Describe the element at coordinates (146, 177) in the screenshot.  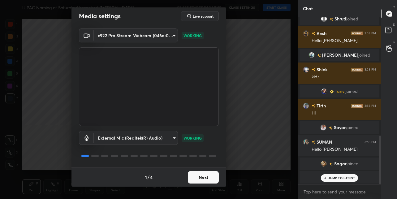
I see `h4: 1` at that location.